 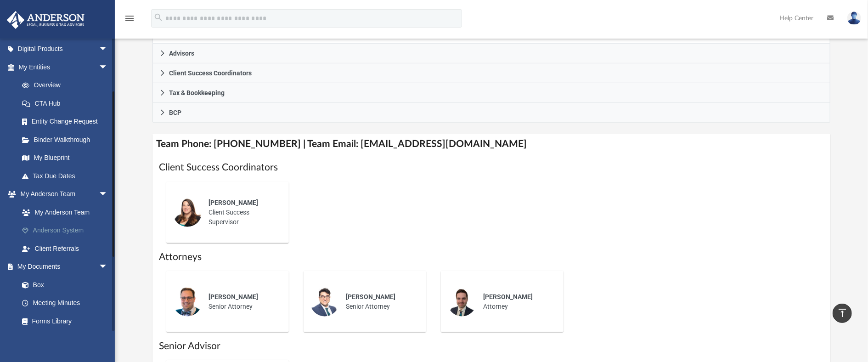 I want to click on a: Digital Productsarrow_drop_down, so click(x=64, y=49).